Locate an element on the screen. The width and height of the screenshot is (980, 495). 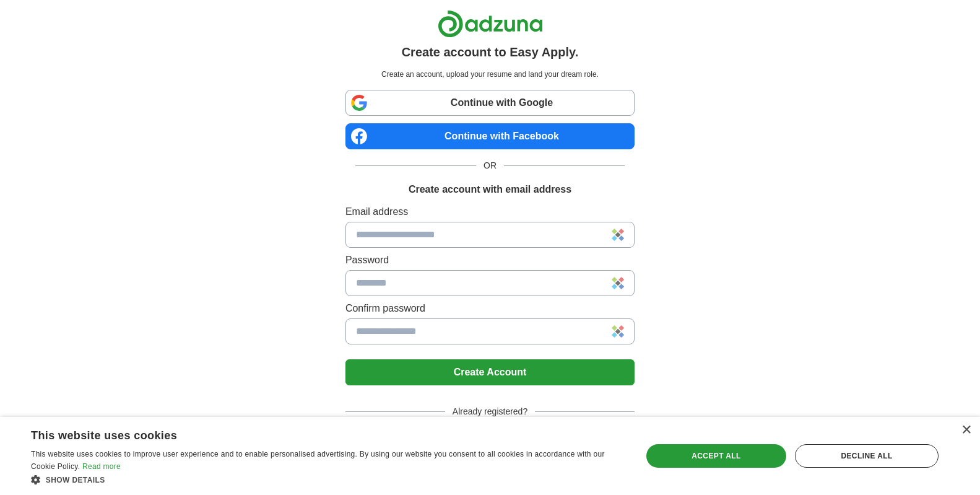
label: Email address is located at coordinates (490, 212).